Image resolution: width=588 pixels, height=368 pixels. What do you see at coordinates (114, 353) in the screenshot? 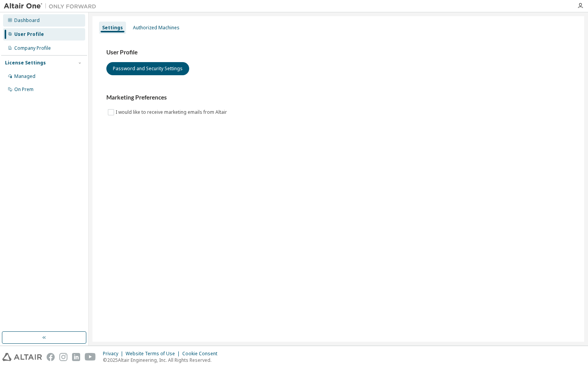
I see `div: Privacy` at bounding box center [114, 353].